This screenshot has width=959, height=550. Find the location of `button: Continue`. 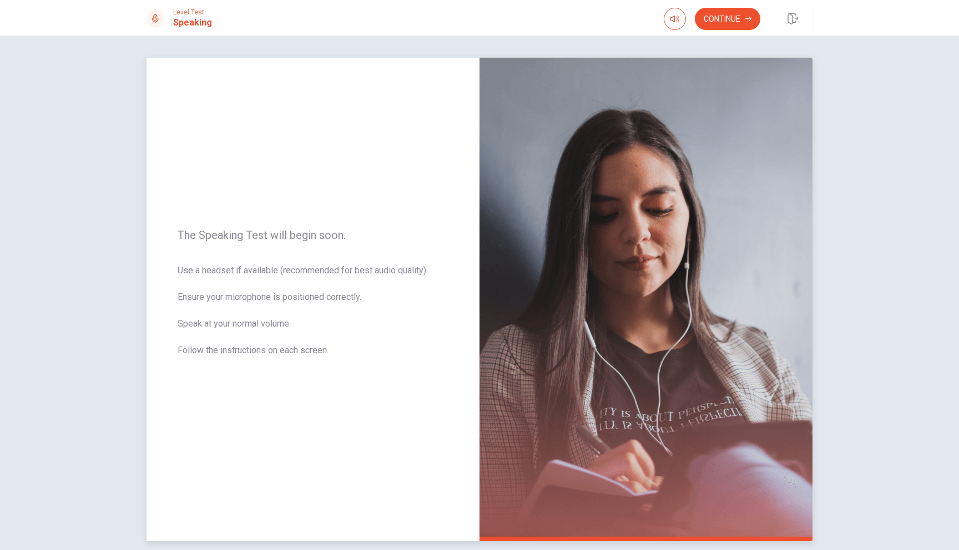

button: Continue is located at coordinates (727, 19).